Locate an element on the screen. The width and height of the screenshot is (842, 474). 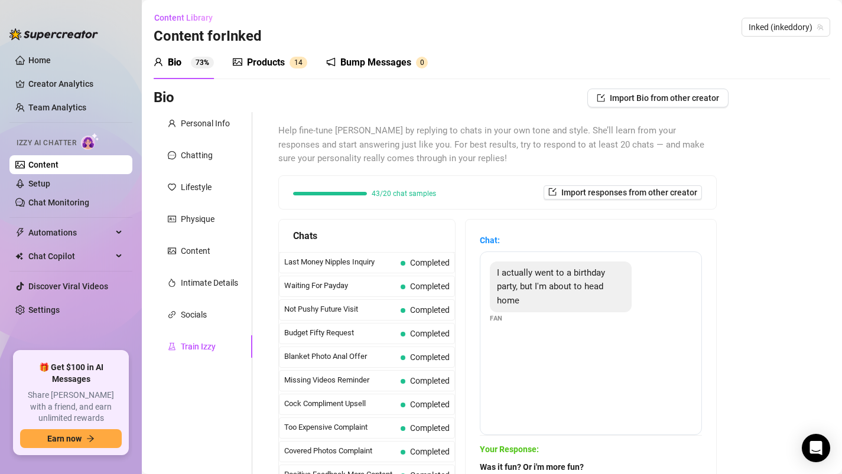
button: Content Library is located at coordinates (188, 18).